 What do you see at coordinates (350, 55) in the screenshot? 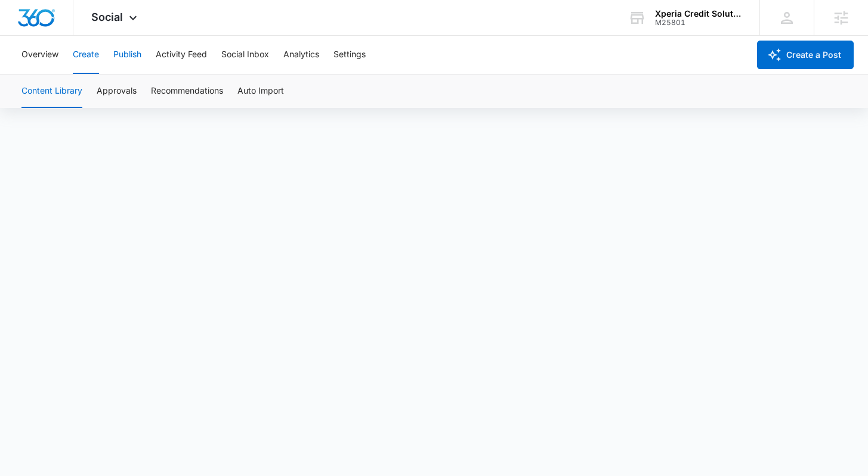
I see `button: Settings` at bounding box center [350, 55].